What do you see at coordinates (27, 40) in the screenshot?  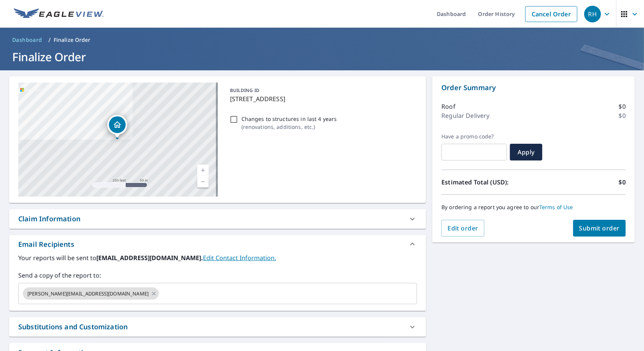 I see `span: Dashboard` at bounding box center [27, 40].